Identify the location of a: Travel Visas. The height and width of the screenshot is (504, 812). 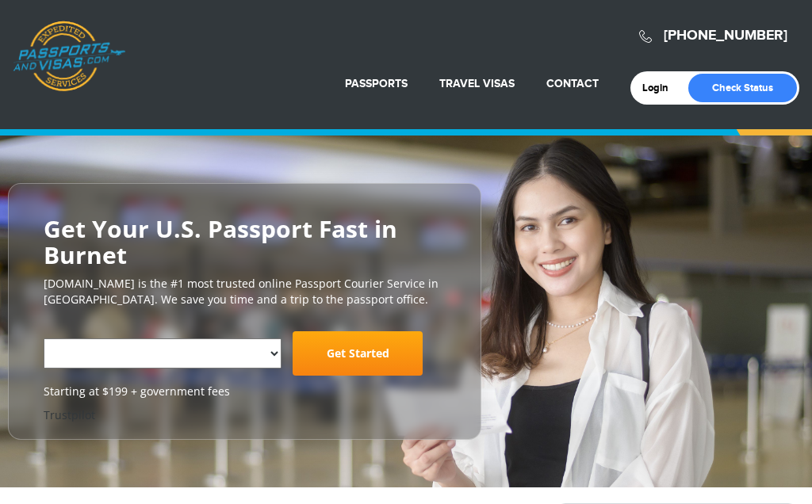
(476, 83).